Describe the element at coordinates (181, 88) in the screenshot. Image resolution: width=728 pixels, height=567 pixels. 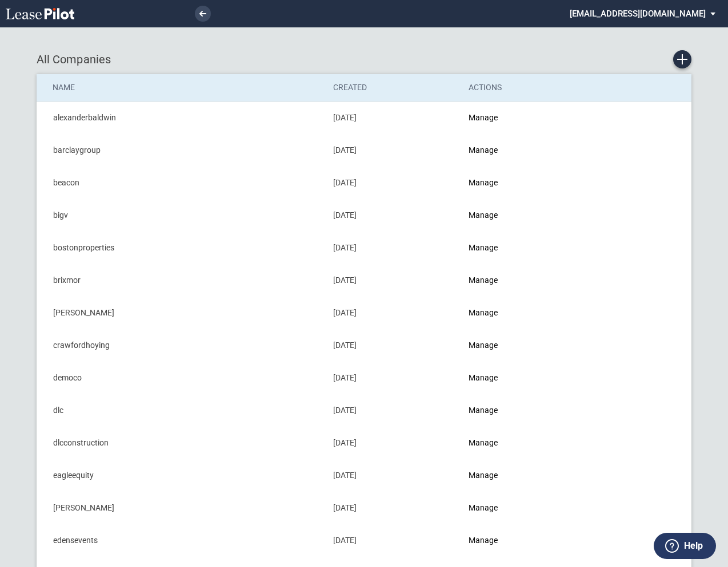
I see `th: Name` at that location.